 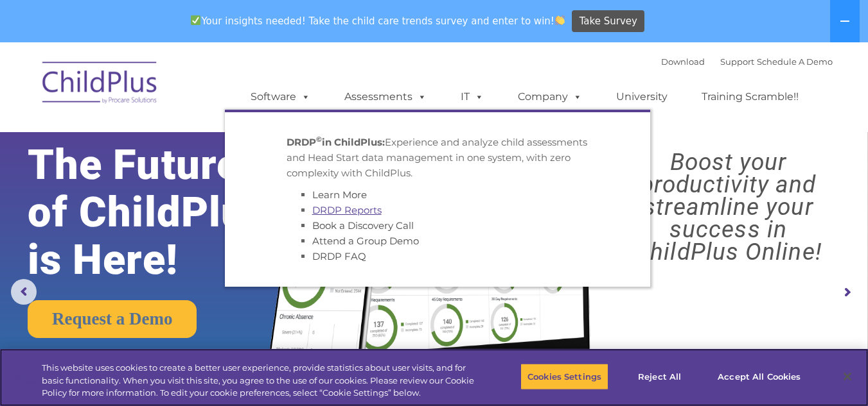 What do you see at coordinates (100, 85) in the screenshot?
I see `img: ChildPlus by Procare Solutions` at bounding box center [100, 85].